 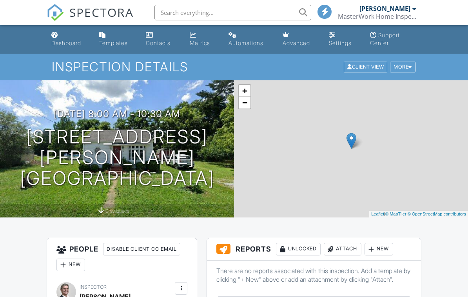 I want to click on a: Contacts, so click(x=161, y=39).